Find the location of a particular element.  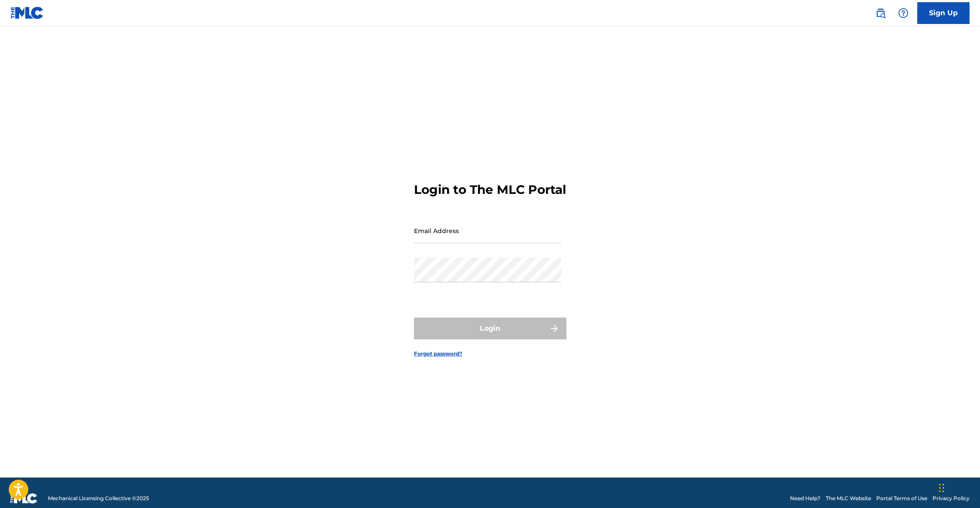

div: Help is located at coordinates (903, 13).